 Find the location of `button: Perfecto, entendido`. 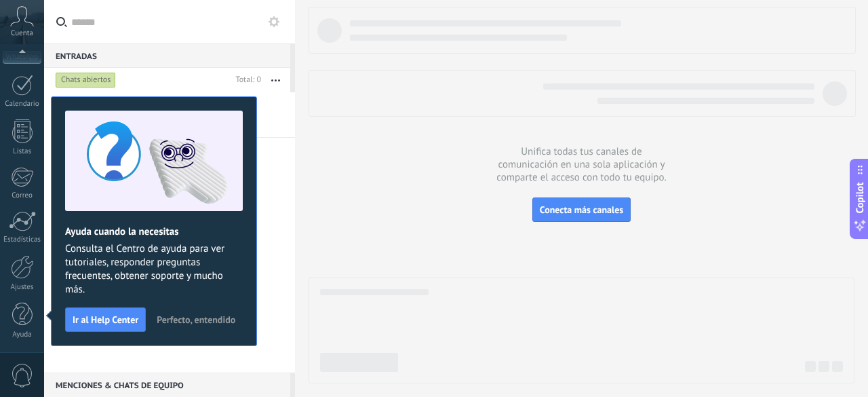

button: Perfecto, entendido is located at coordinates (196, 320).